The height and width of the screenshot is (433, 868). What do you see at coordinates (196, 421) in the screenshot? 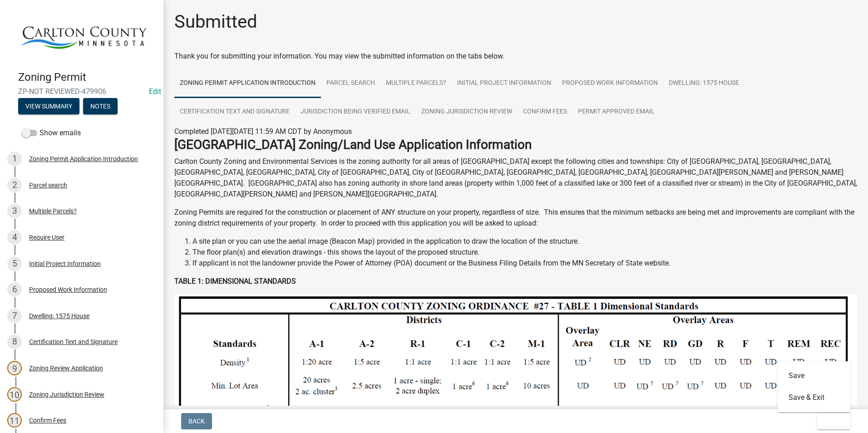
I see `span: Back` at bounding box center [196, 421].